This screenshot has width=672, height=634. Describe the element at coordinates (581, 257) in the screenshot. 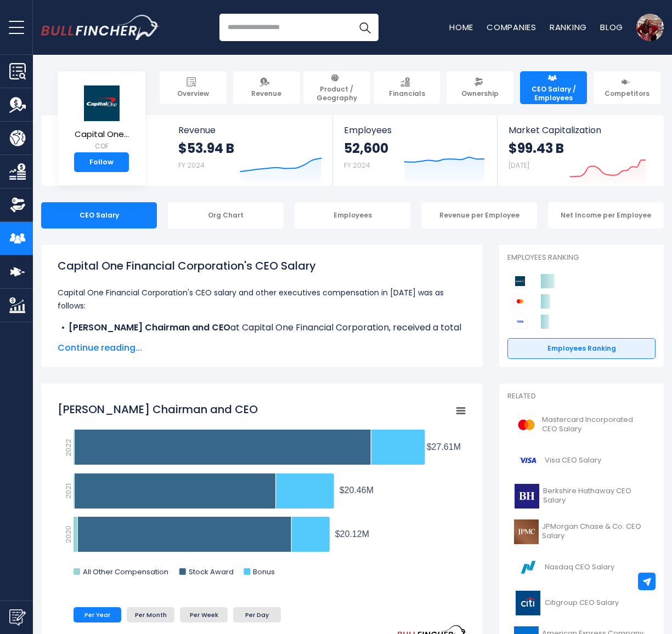

I see `p: Employees Ranking` at that location.